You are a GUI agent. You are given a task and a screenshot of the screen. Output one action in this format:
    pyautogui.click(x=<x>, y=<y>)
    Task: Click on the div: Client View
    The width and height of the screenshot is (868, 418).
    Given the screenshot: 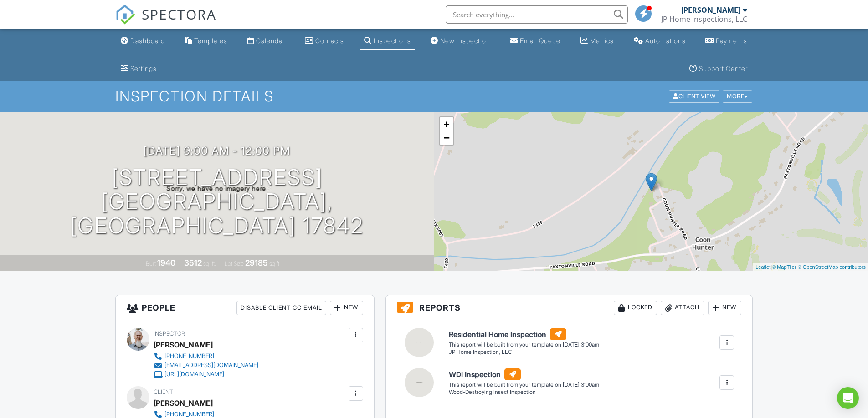 What is the action you would take?
    pyautogui.click(x=694, y=96)
    